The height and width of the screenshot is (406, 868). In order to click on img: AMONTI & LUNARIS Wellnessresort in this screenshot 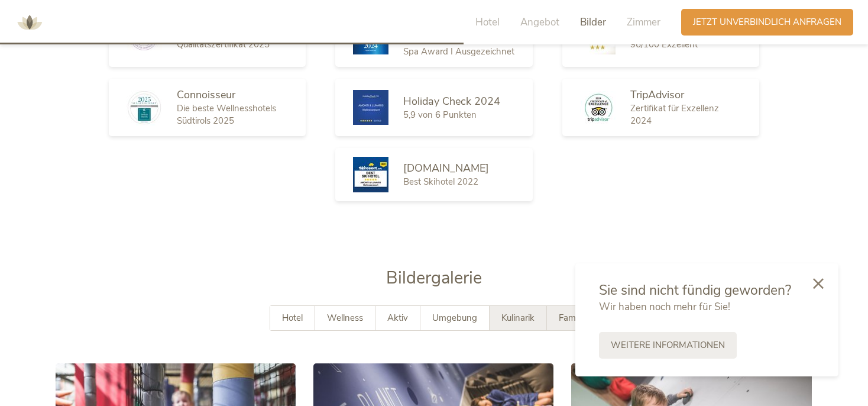, I will do `click(29, 22)`.